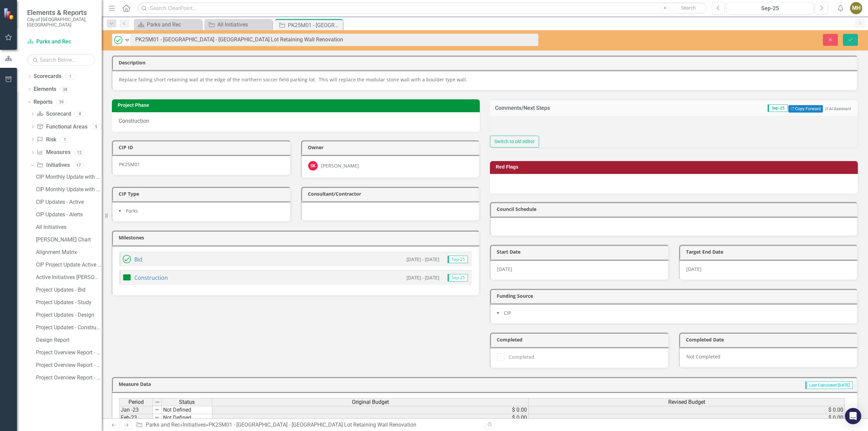  Describe the element at coordinates (53, 152) in the screenshot. I see `a: Measures` at that location.